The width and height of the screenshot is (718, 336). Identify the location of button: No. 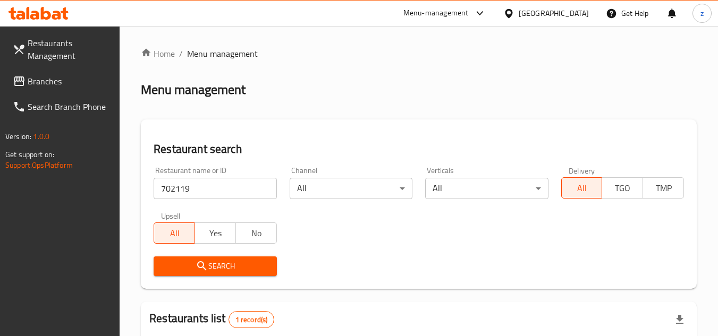
(256, 233).